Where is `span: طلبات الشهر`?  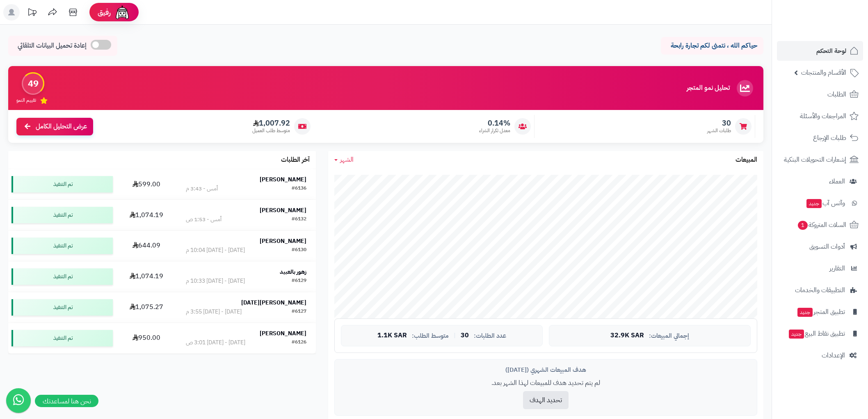 span: طلبات الشهر is located at coordinates (719, 131).